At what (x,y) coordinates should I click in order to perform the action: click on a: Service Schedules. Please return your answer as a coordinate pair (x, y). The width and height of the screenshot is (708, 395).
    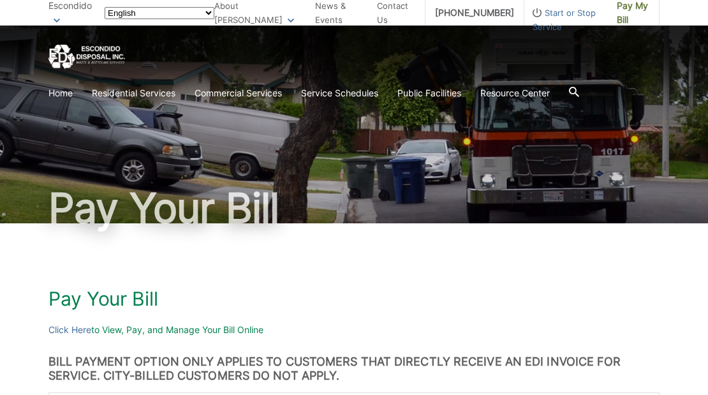
    Looking at the image, I should click on (339, 93).